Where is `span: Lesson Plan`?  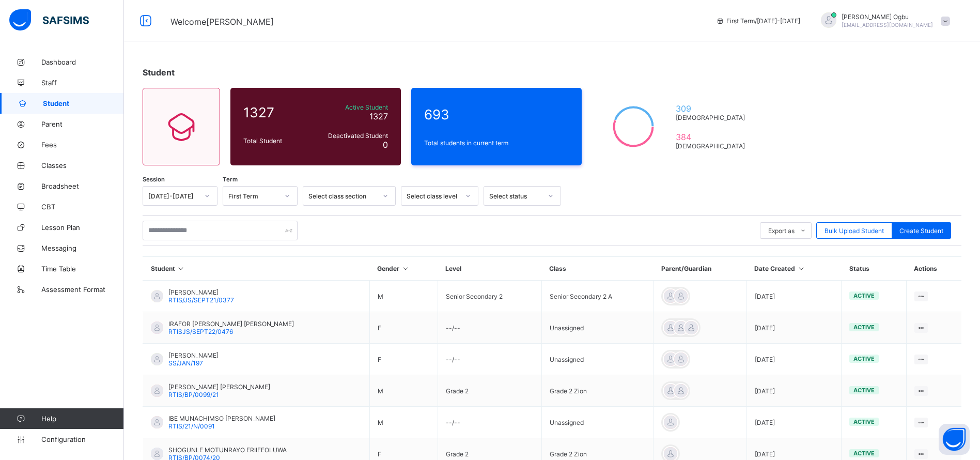 span: Lesson Plan is located at coordinates (82, 227).